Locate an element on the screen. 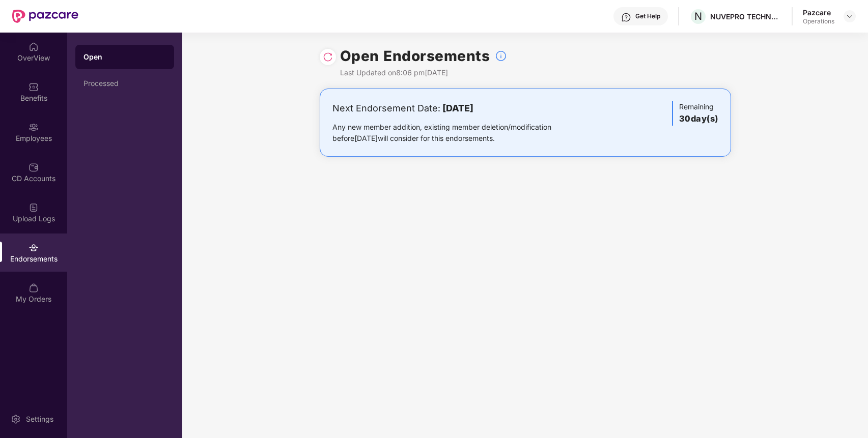  img: svg+xml;base64,PHN2ZyBpZD0iRHJvcGRvd24tMzJ4MzIiIHhtbG5zPSJodHRwOi8vd3d3LnczLm9yZy8yMDAwL3N2ZyIgd2... is located at coordinates (850, 16).